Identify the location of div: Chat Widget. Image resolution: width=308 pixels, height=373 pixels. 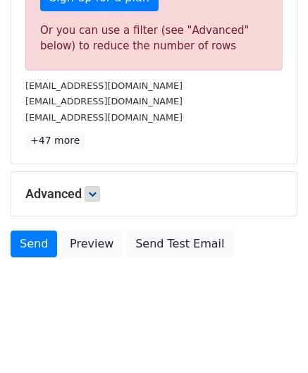
(273, 339).